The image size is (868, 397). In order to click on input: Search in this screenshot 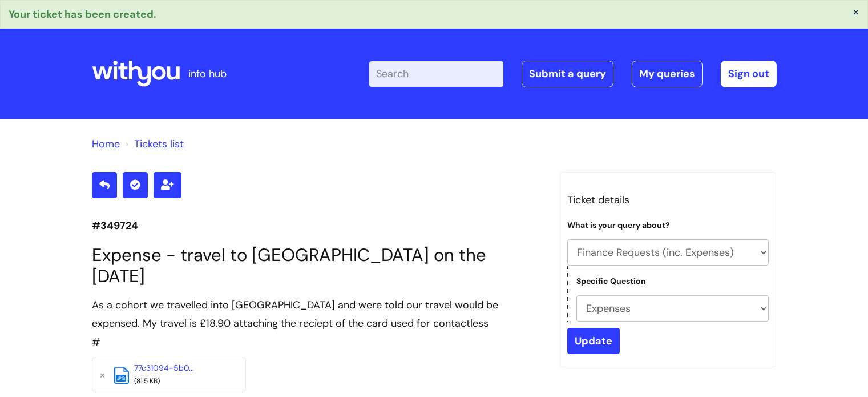, I will do `click(436, 74)`.